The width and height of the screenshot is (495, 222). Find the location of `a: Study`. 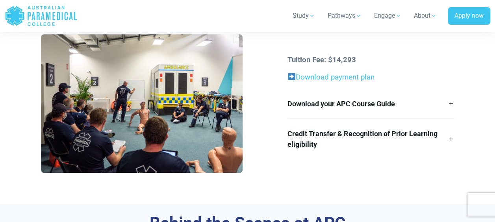

a: Study is located at coordinates (303, 16).